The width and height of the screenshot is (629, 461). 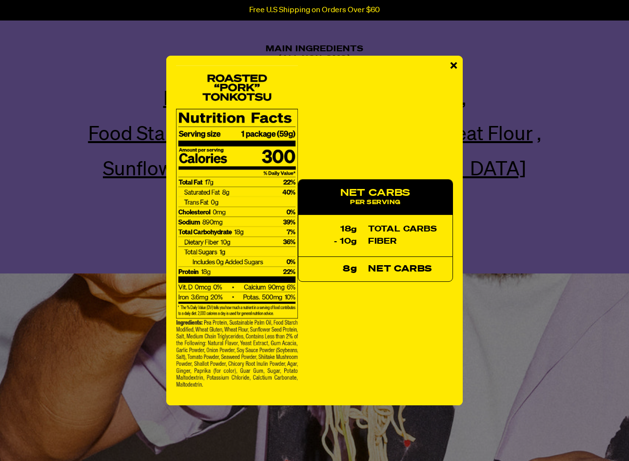 I want to click on div: 8g, so click(x=332, y=269).